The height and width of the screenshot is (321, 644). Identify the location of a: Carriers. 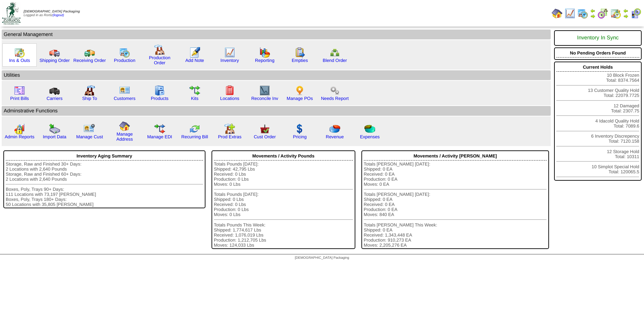
(54, 98).